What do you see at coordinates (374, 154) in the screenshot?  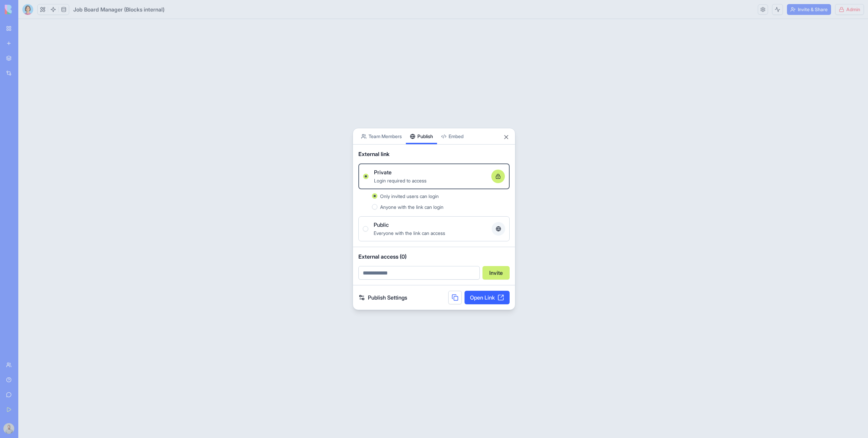 I see `span: External link` at bounding box center [374, 154].